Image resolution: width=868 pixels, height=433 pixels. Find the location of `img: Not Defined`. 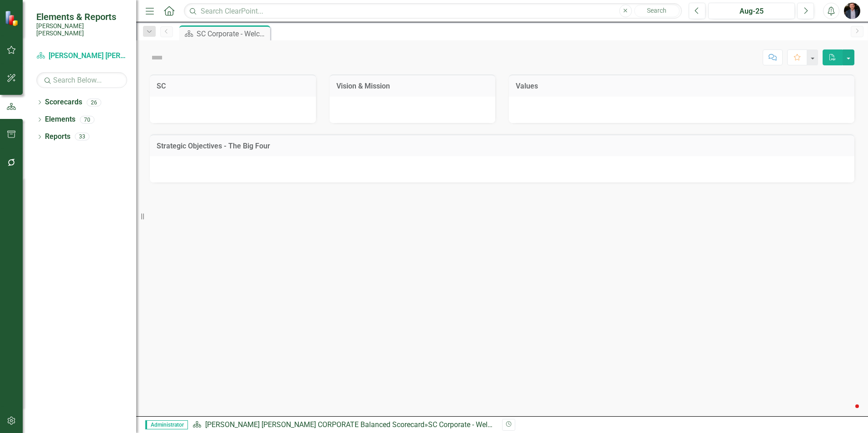

img: Not Defined is located at coordinates (157, 57).